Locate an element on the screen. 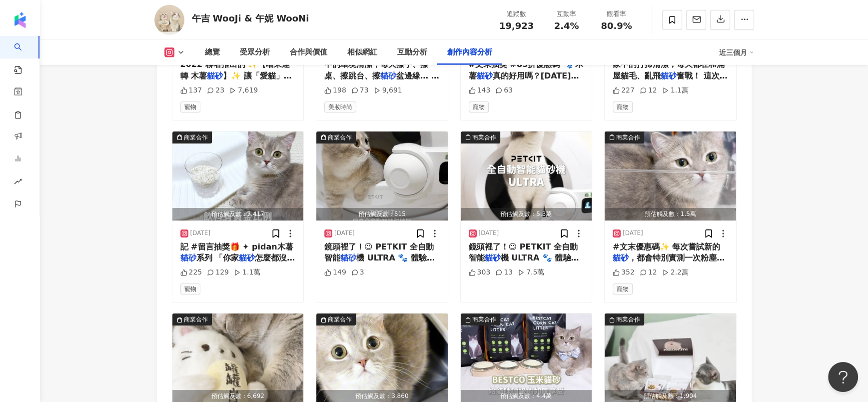 The image size is (868, 402). div: 23 is located at coordinates (215, 90).